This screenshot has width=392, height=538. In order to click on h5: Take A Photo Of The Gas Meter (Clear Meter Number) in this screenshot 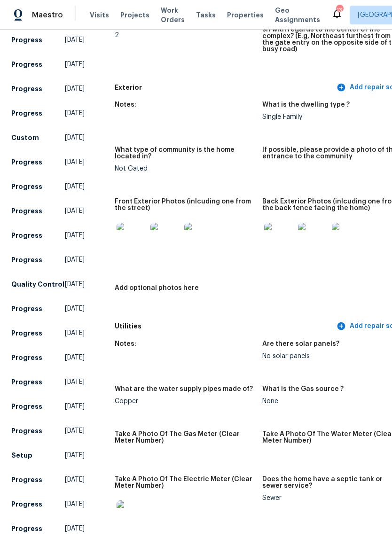, I will do `click(185, 438)`.